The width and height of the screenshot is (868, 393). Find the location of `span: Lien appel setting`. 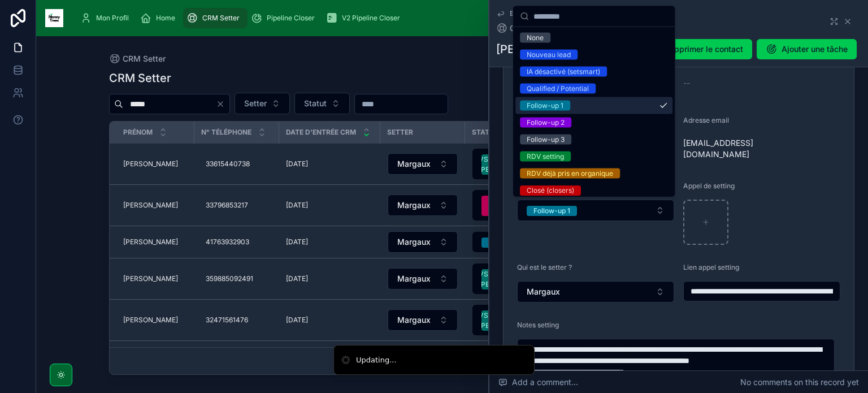

span: Lien appel setting is located at coordinates (711, 267).